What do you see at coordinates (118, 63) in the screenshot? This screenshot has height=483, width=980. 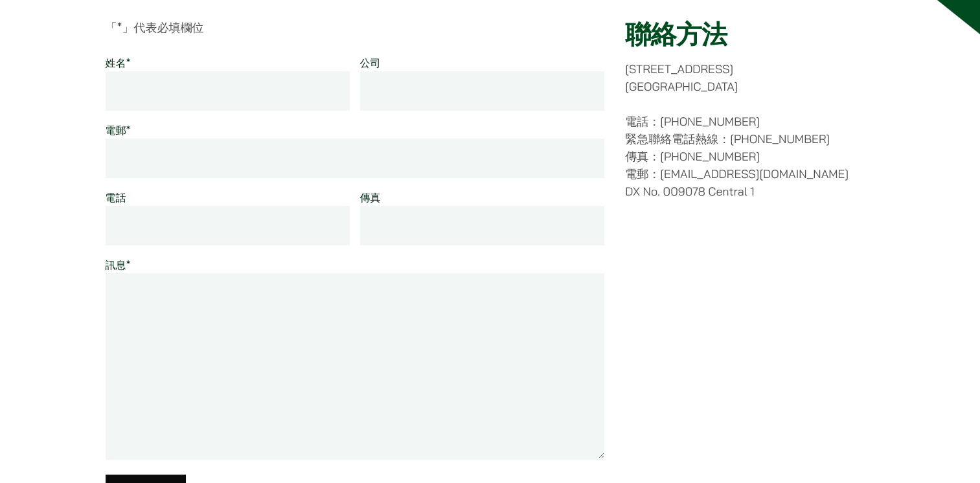 I see `label: 姓名` at bounding box center [118, 63].